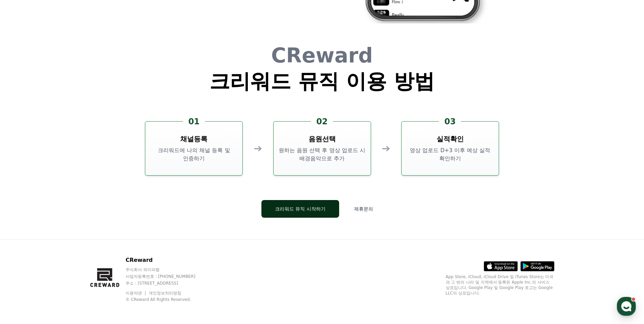  What do you see at coordinates (364, 209) in the screenshot?
I see `button: 제휴문의` at bounding box center [364, 209].